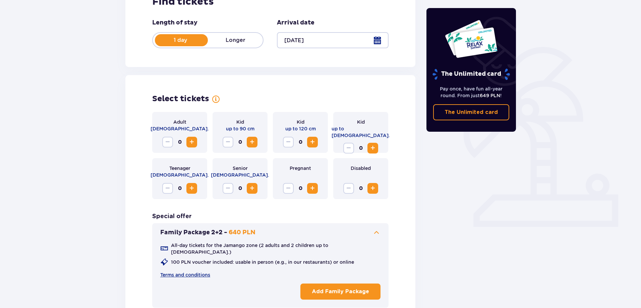 The width and height of the screenshot is (641, 308). Describe the element at coordinates (172, 217) in the screenshot. I see `h3: Special offer` at that location.